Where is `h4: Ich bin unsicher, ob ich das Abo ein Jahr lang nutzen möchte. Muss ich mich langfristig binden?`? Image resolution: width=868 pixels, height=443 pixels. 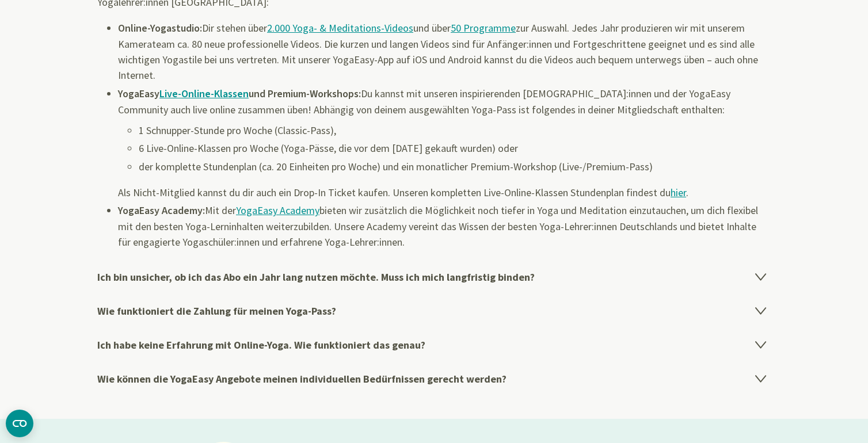
h4: Ich bin unsicher, ob ich das Abo ein Jahr lang nutzen möchte. Muss ich mich langfristig binden? is located at coordinates (434, 277).